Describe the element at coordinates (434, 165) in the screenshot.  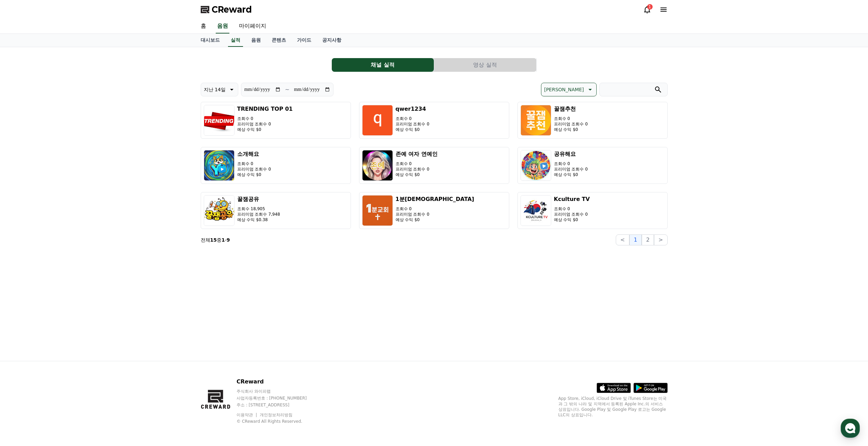
I see `button: 존예 여자 연예인 조회수 0 프리미엄 조회수 0 예상 수익 $0` at that location.